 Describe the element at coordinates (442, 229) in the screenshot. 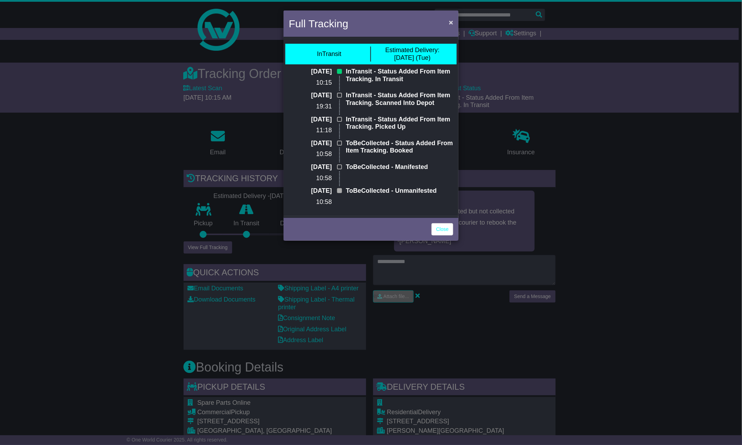

I see `a: Close` at that location.